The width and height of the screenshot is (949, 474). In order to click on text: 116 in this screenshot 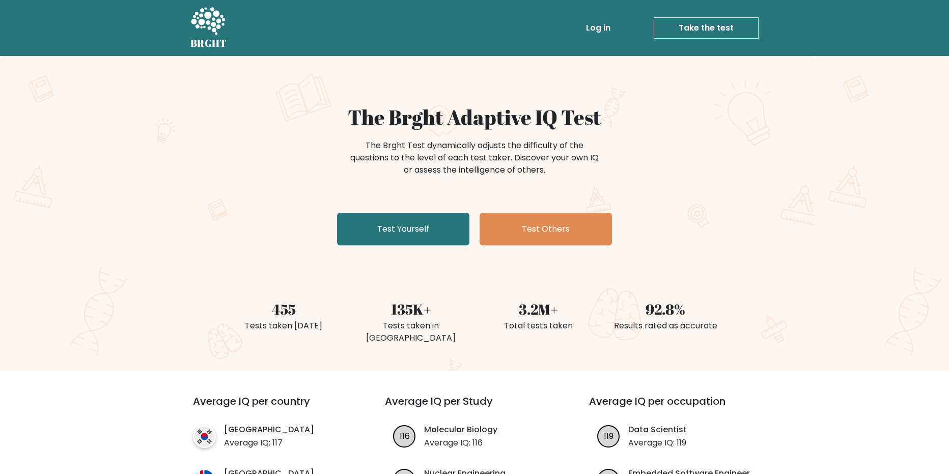, I will do `click(404, 435)`.